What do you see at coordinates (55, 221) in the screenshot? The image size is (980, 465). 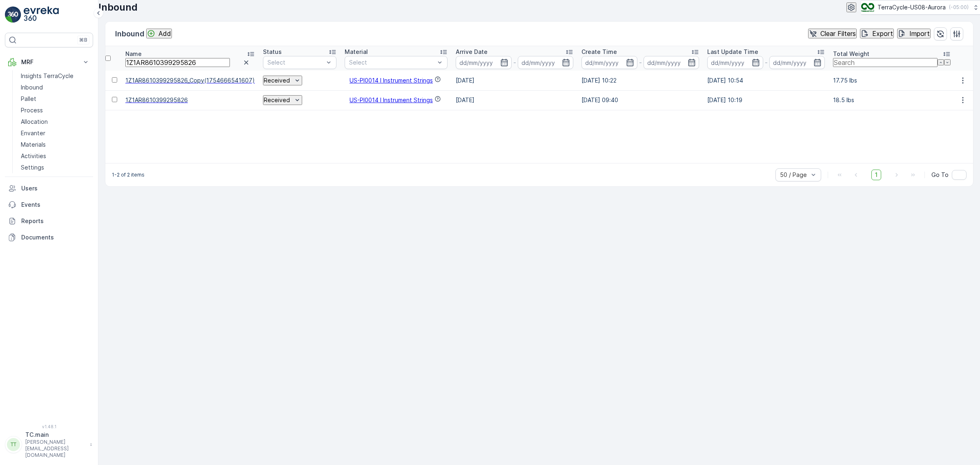 I see `p: Reports` at bounding box center [55, 221].